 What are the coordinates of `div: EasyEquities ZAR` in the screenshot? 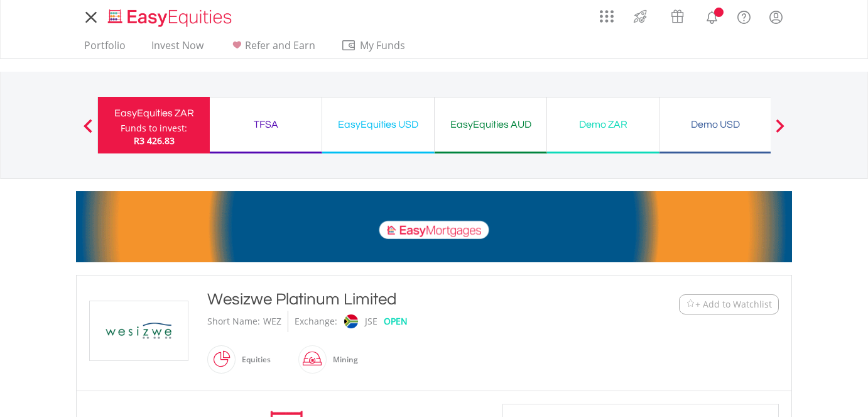 It's located at (154, 113).